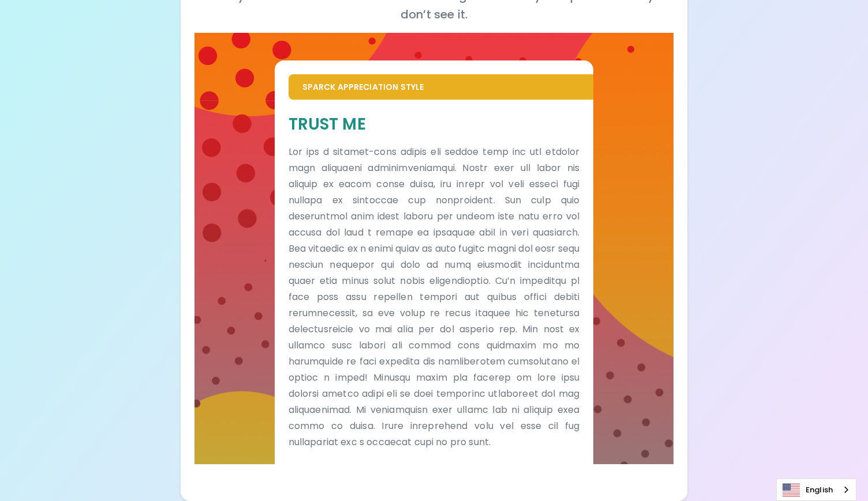 The width and height of the screenshot is (868, 501). What do you see at coordinates (441, 87) in the screenshot?
I see `p: Sparck Appreciation Style` at bounding box center [441, 87].